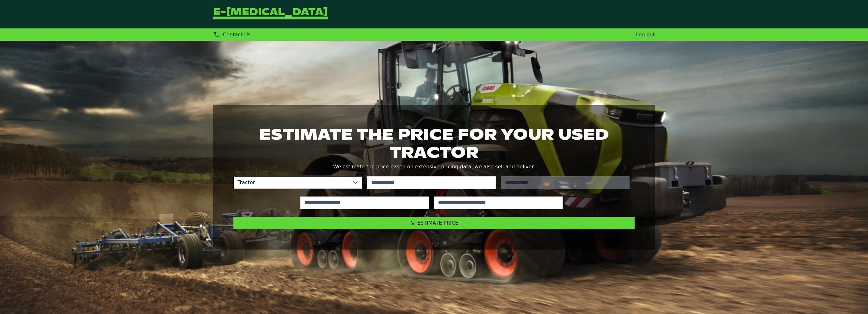 The width and height of the screenshot is (868, 314). Describe the element at coordinates (434, 223) in the screenshot. I see `button: Estimate Price` at that location.